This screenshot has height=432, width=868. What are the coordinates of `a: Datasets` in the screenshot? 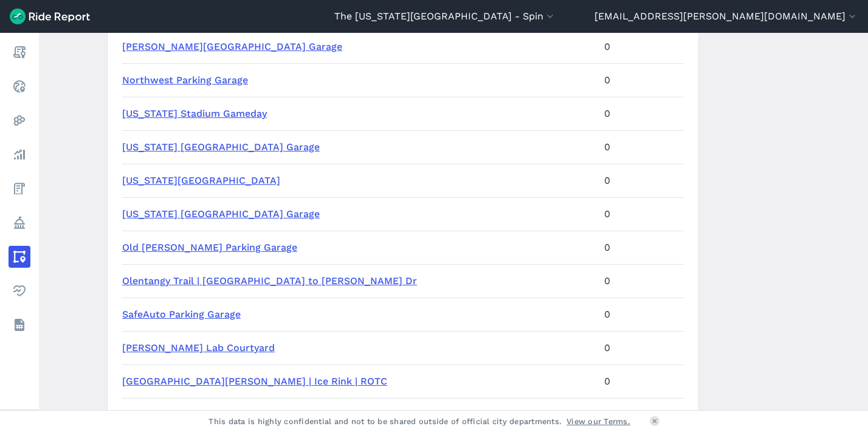 It's located at (19, 324).